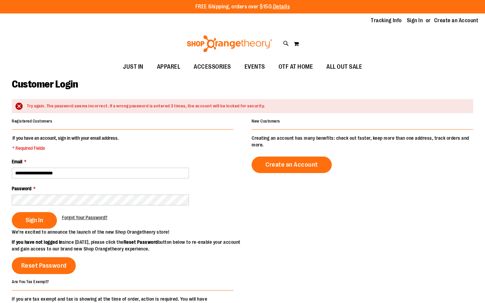 The image size is (485, 303). Describe the element at coordinates (386, 21) in the screenshot. I see `a: Tracking Info` at that location.